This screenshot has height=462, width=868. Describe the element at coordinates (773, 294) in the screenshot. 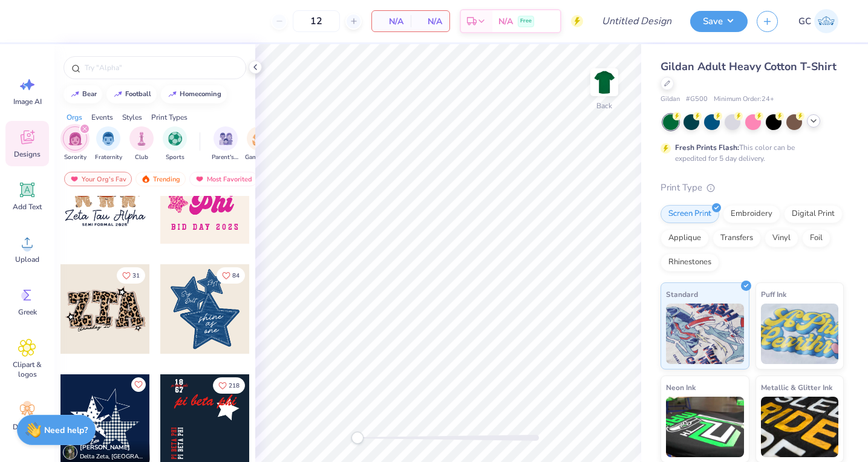

I see `span: Puff Ink` at that location.